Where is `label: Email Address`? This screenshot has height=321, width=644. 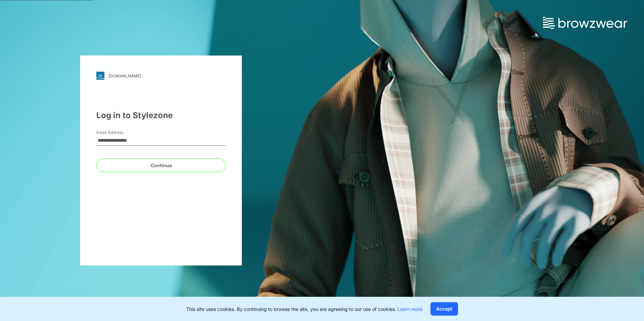 label: Email Address is located at coordinates (120, 132).